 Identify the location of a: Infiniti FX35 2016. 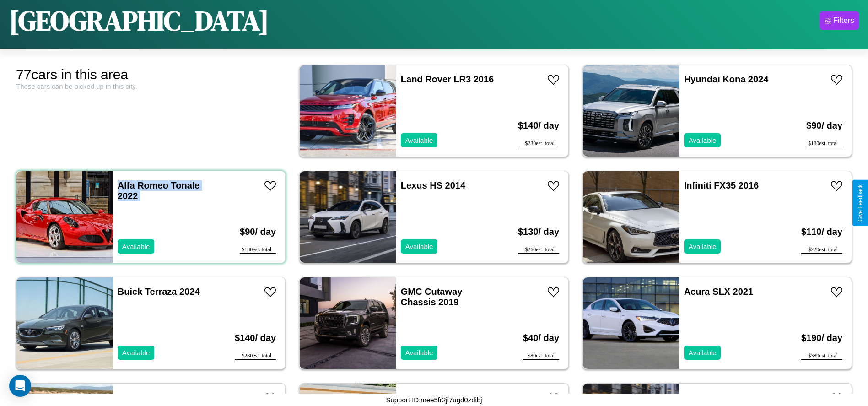
(721, 185).